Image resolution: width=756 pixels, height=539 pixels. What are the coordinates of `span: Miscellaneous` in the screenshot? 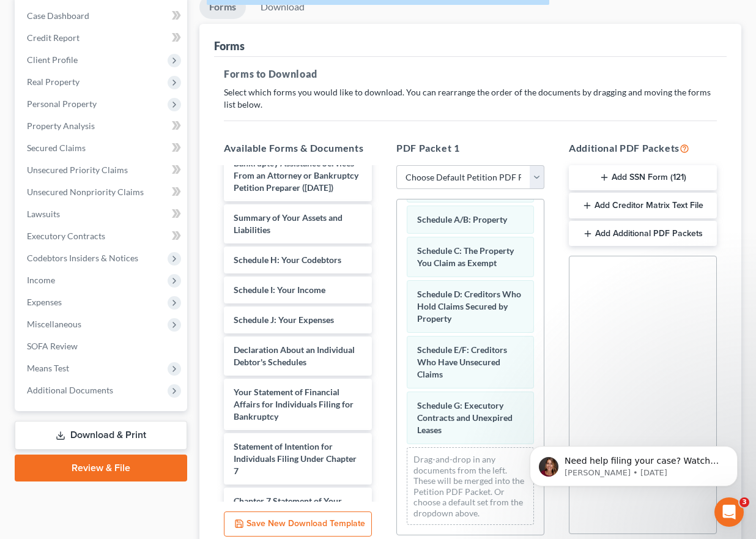 It's located at (54, 323).